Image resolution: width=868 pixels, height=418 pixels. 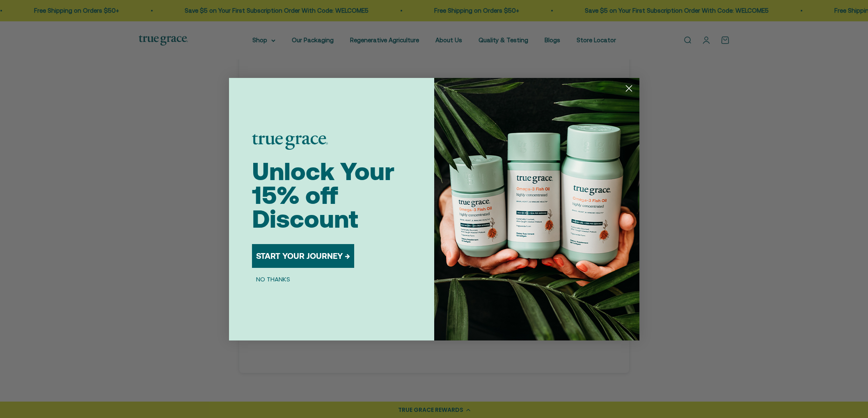 I want to click on img: logo placeholder, so click(x=290, y=142).